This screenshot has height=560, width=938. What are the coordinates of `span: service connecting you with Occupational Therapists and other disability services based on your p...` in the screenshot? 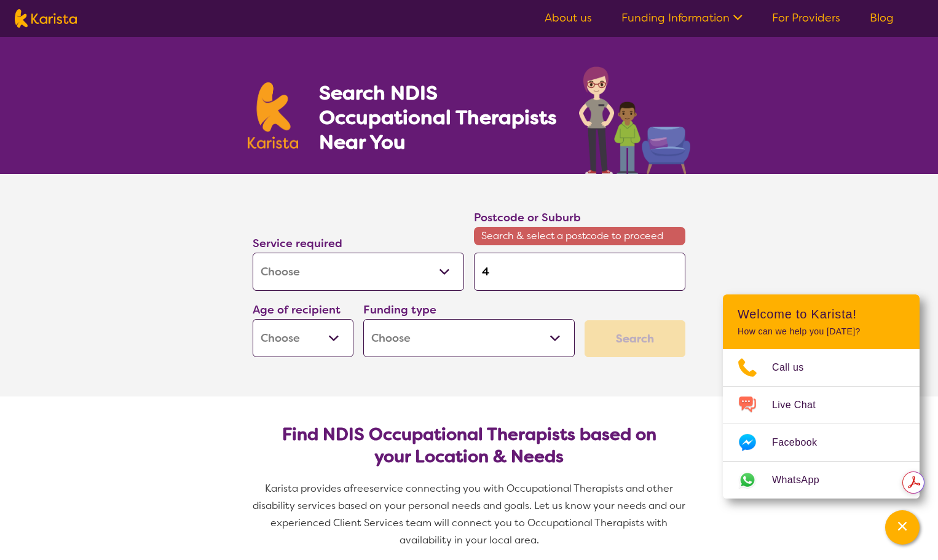 It's located at (470, 514).